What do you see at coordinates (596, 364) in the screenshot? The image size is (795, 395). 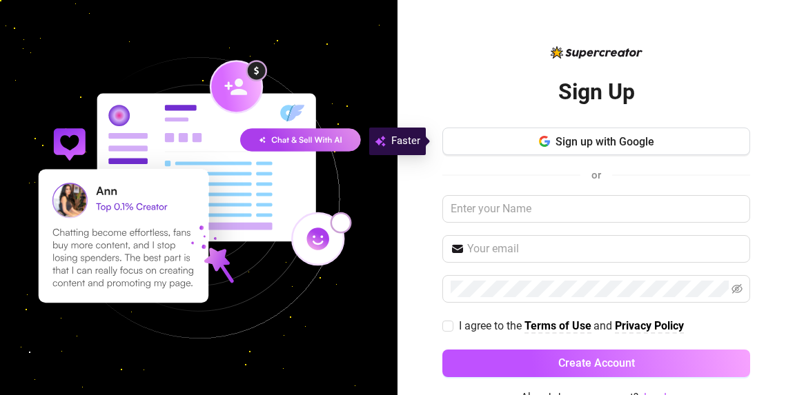 I see `button: Create Account` at bounding box center [596, 364].